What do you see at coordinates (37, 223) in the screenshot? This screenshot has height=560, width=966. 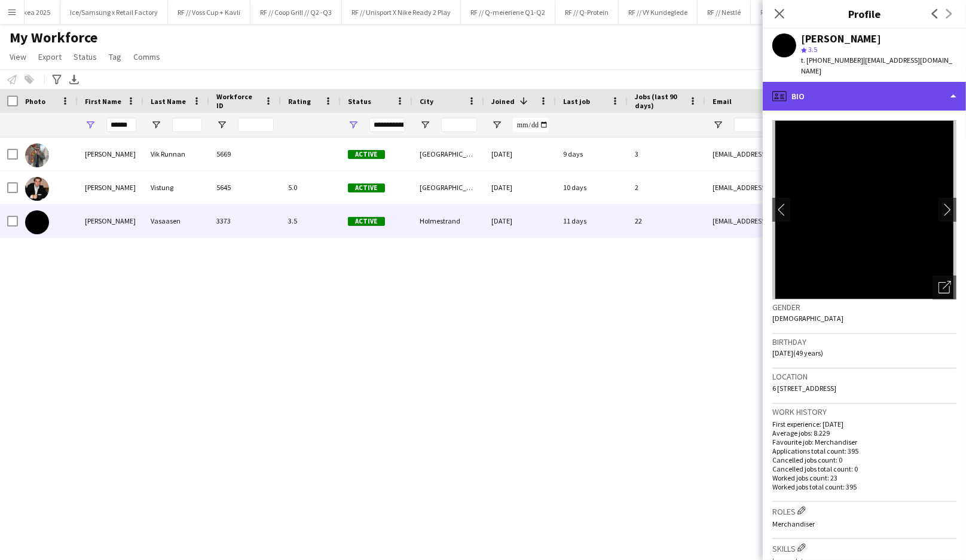 I see `img: Jørgen Vasaasen` at bounding box center [37, 223].